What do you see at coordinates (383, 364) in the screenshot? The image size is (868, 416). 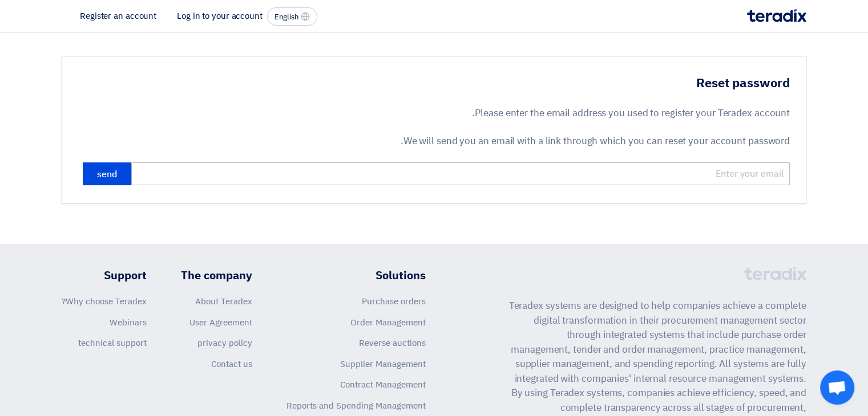 I see `a: Supplier Management` at bounding box center [383, 364].